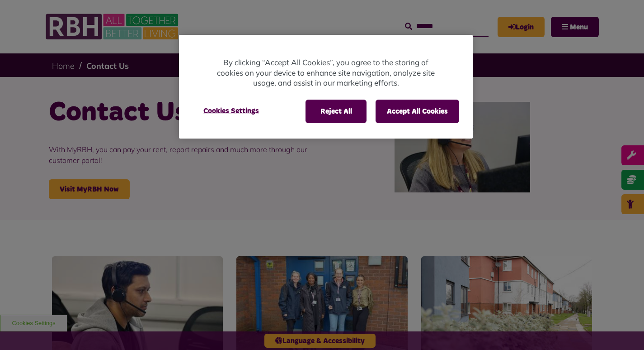 This screenshot has width=644, height=350. What do you see at coordinates (231, 111) in the screenshot?
I see `button: Cookies Settings` at bounding box center [231, 111].